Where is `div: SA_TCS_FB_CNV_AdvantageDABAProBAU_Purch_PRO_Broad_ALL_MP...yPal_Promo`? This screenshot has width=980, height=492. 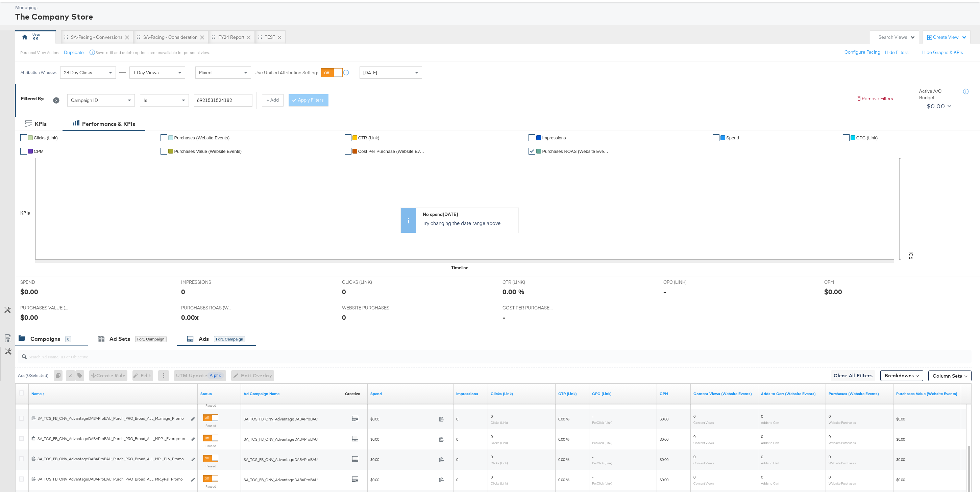
div: SA_TCS_FB_CNV_AdvantageDABAProBAU_Purch_PRO_Broad_ALL_MP...yPal_Promo is located at coordinates (112, 479).